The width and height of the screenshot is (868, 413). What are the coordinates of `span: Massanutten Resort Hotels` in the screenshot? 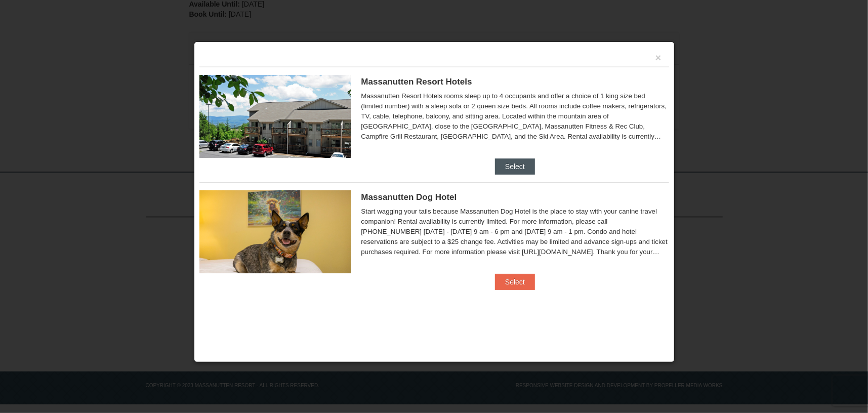 It's located at (416, 81).